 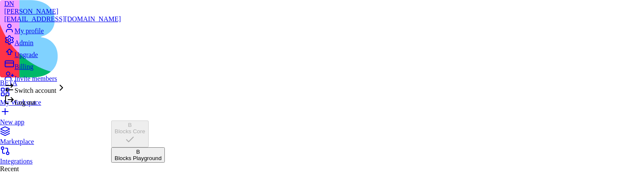 What do you see at coordinates (25, 102) in the screenshot?
I see `span: Log out` at bounding box center [25, 102].